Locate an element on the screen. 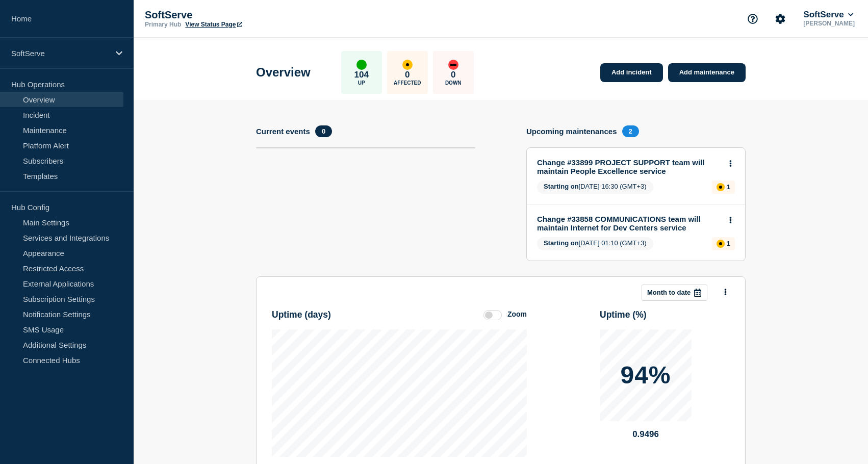 The height and width of the screenshot is (464, 868). button: Account settings is located at coordinates (781, 19).